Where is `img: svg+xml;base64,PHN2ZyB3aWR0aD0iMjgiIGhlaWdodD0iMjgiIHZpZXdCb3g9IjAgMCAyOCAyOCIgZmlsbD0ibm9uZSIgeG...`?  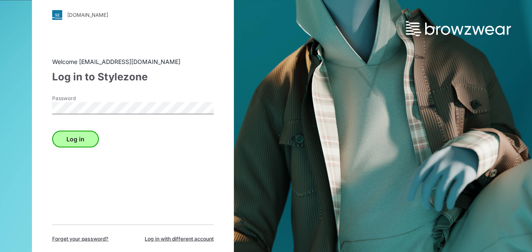 img: svg+xml;base64,PHN2ZyB3aWR0aD0iMjgiIGhlaWdodD0iMjgiIHZpZXdCb3g9IjAgMCAyOCAyOCIgZmlsbD0ibm9uZSIgeG... is located at coordinates (57, 15).